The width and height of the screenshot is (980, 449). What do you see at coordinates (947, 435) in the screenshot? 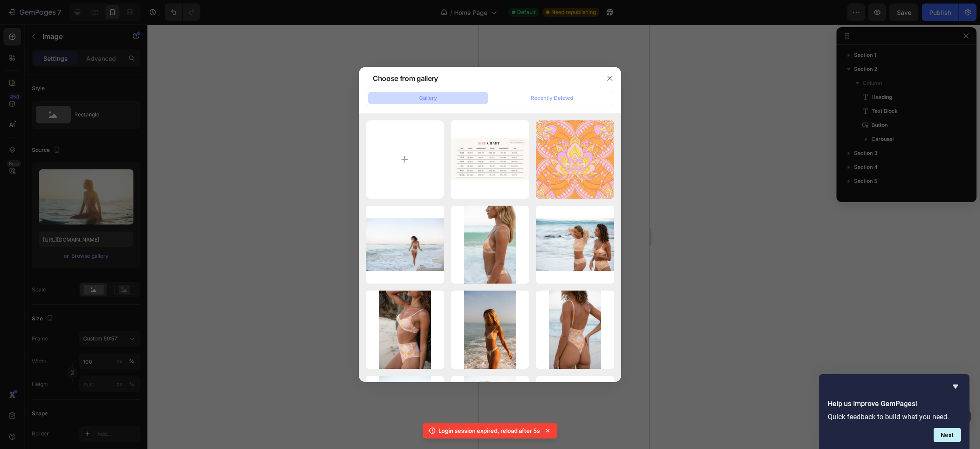
I see `button: Next question` at bounding box center [947, 435].